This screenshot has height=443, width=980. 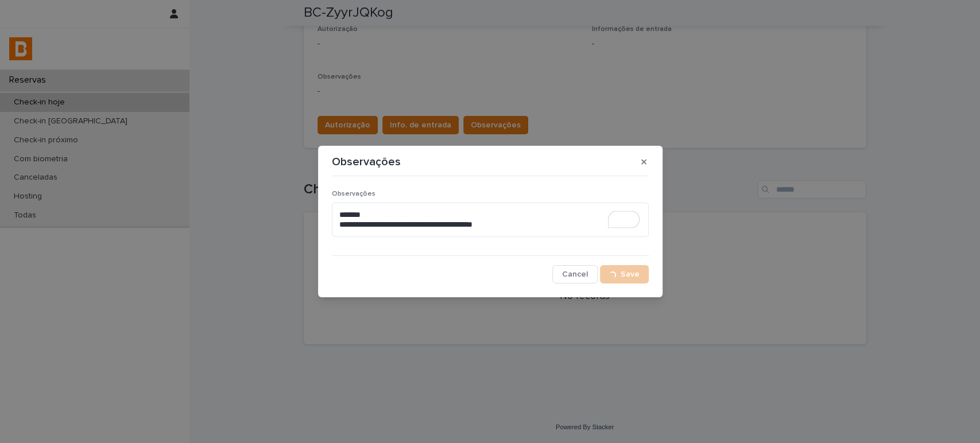 I want to click on textarea: To enrich screen reader interactions, please activate Accessibility in Grammarly extension settings, so click(x=490, y=220).